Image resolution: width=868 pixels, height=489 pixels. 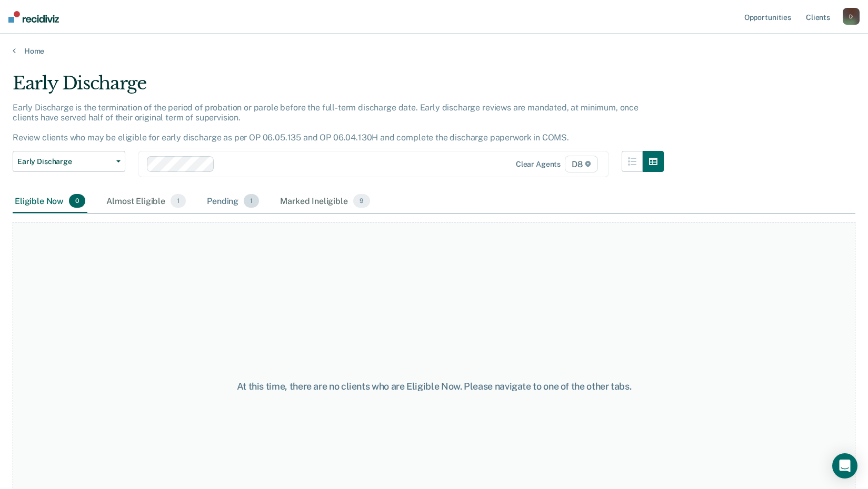 I want to click on p: Early Discharge is the termination of the period of probation or parole before the full-term disc..., so click(x=325, y=123).